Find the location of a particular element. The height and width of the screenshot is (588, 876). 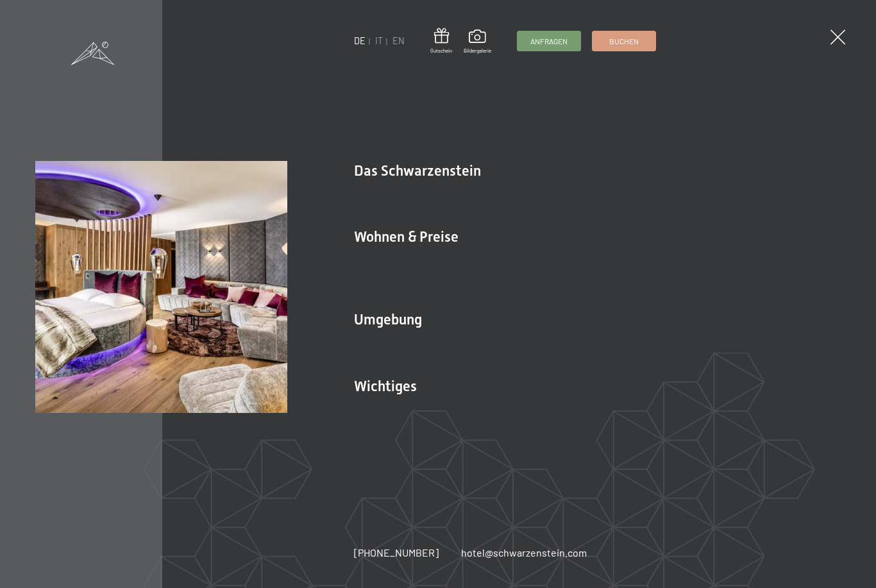

a: DE is located at coordinates (360, 41).